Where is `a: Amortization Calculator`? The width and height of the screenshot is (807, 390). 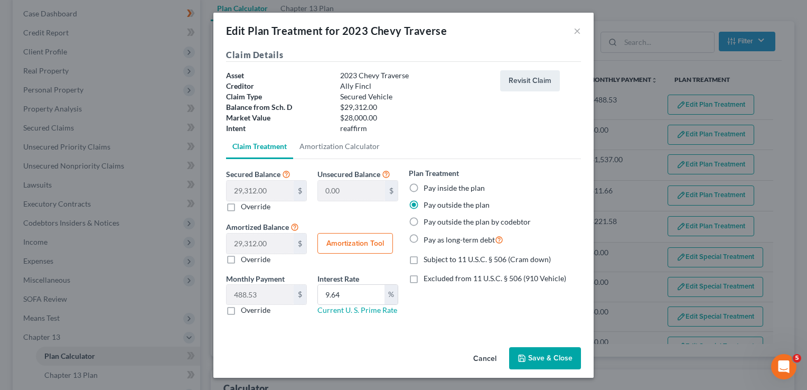
a: Amortization Calculator is located at coordinates (339, 146).